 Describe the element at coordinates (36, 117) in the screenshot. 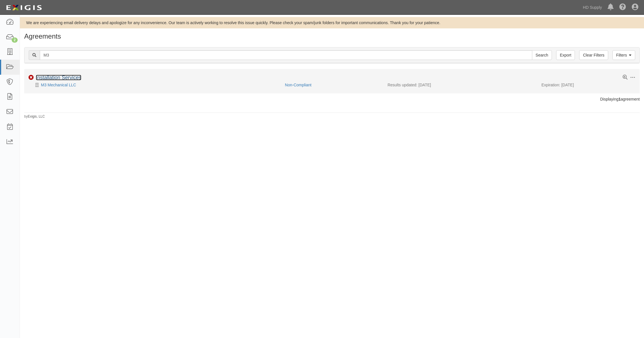

I see `a: Exigis, LLC` at that location.